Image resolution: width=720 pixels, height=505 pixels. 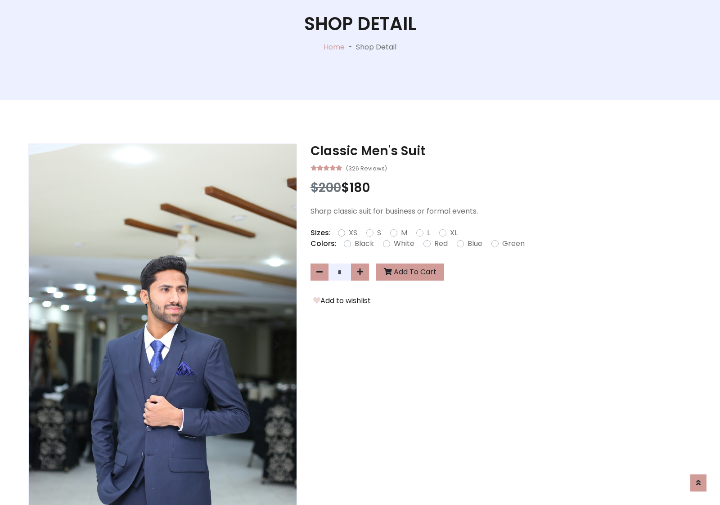 What do you see at coordinates (320, 233) in the screenshot?
I see `p: Sizes:` at bounding box center [320, 233].